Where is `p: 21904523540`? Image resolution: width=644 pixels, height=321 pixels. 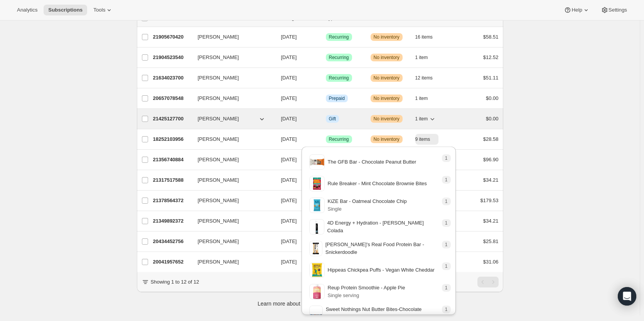 p: 21904523540 is located at coordinates (173, 58).